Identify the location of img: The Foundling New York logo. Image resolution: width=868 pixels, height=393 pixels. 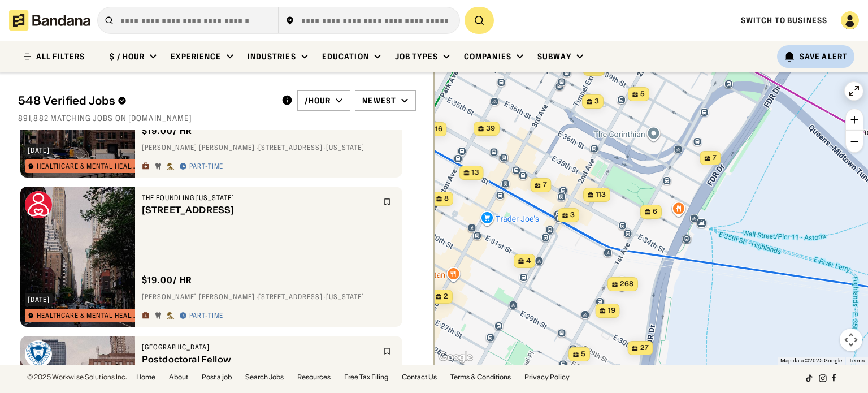
(38, 205).